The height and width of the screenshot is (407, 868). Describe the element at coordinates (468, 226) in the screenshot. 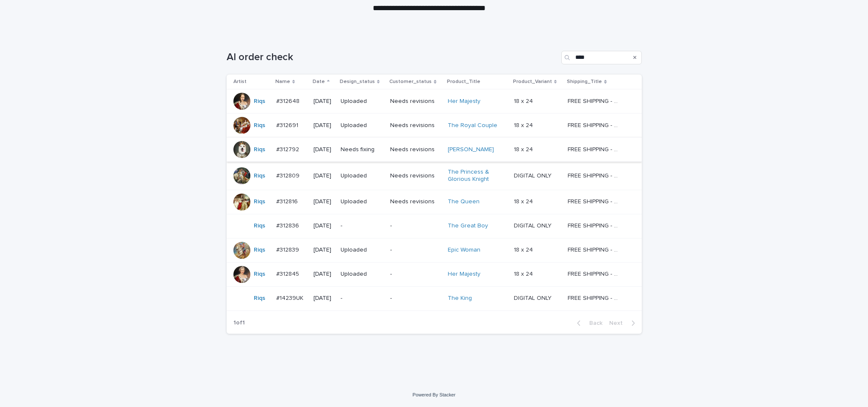

I see `a: The Great Boy` at that location.